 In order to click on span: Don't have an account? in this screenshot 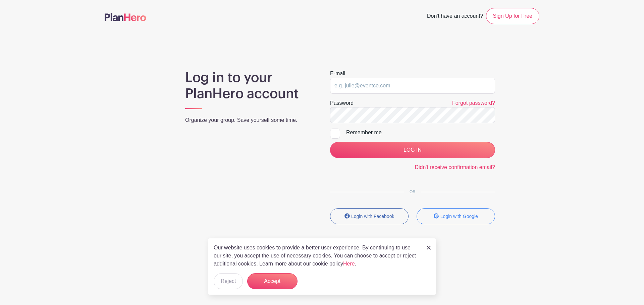, I will do `click(456, 17)`.